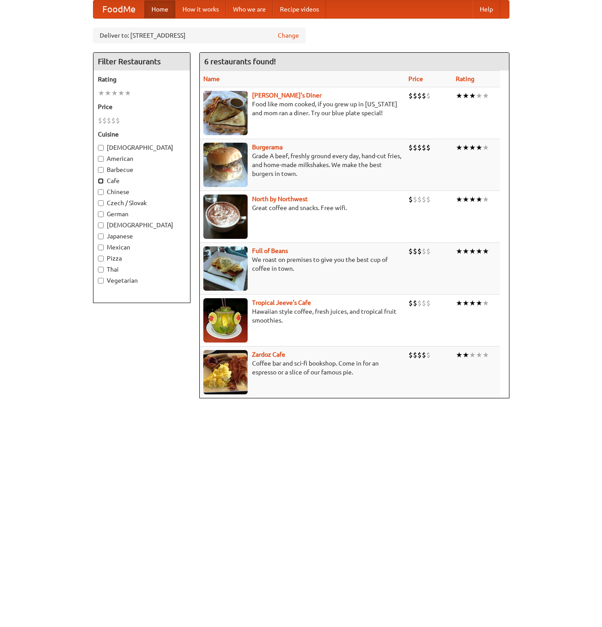 The height and width of the screenshot is (627, 602). What do you see at coordinates (226, 217) in the screenshot?
I see `img: north.jpg` at bounding box center [226, 217].